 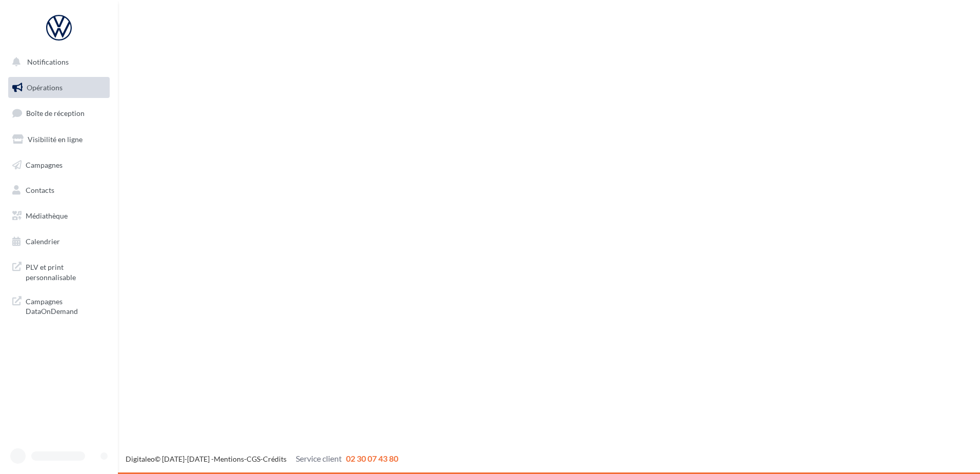 What do you see at coordinates (59, 190) in the screenshot?
I see `a: Contacts` at bounding box center [59, 190].